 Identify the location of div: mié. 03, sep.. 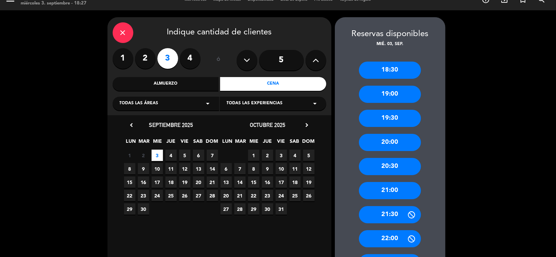
(390, 44).